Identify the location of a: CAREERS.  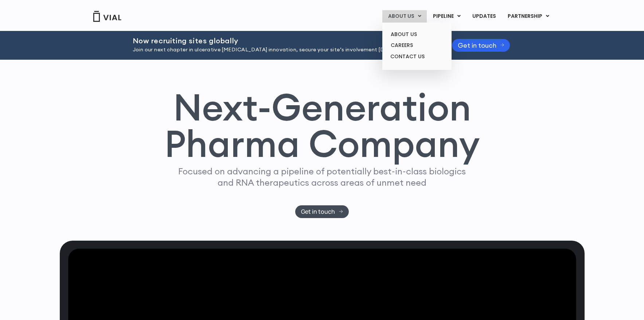
(416, 45).